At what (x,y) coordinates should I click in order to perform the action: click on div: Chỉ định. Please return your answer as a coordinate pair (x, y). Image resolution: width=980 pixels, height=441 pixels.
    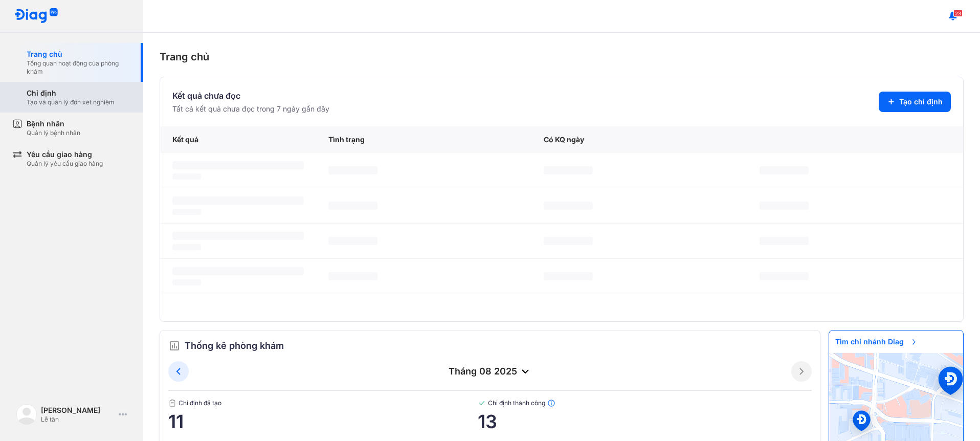
    Looking at the image, I should click on (71, 93).